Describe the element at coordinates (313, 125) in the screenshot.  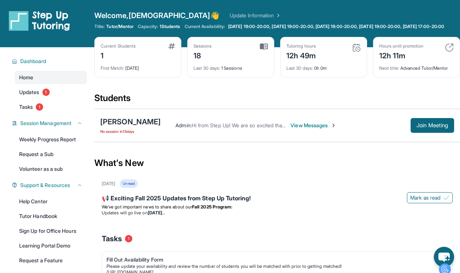
I see `span: View Messages` at that location.